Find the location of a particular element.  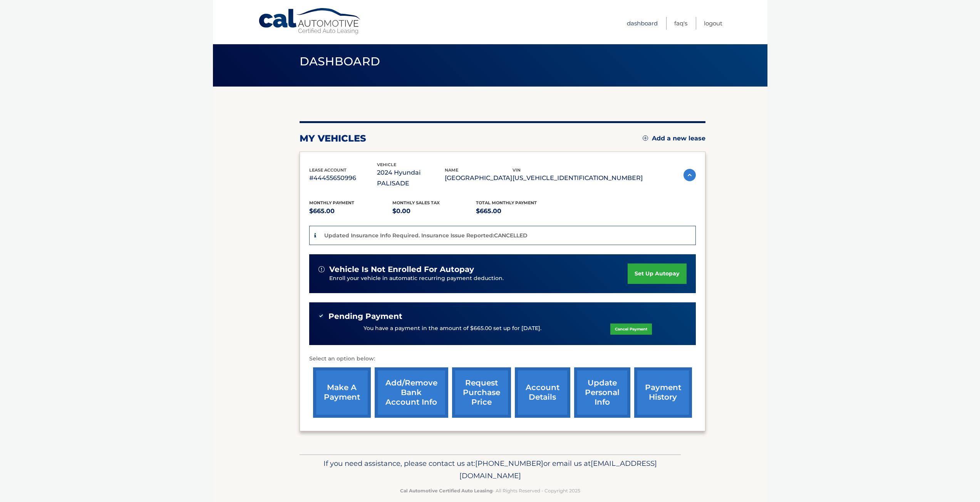

span: Monthly Payment is located at coordinates (331, 203).